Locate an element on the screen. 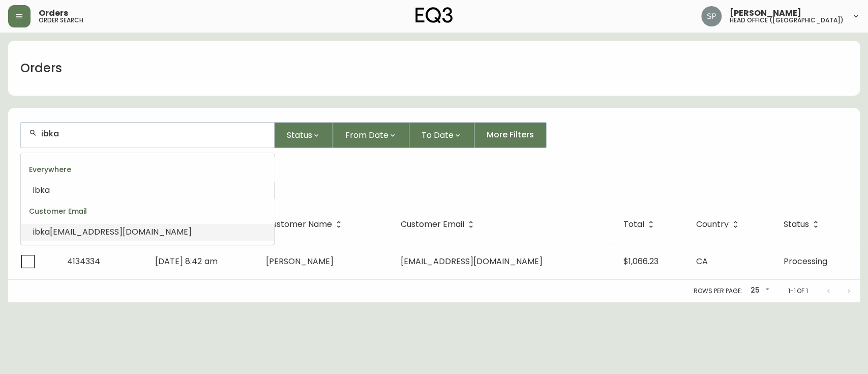 The height and width of the screenshot is (374, 868). div: 25 is located at coordinates (759, 291).